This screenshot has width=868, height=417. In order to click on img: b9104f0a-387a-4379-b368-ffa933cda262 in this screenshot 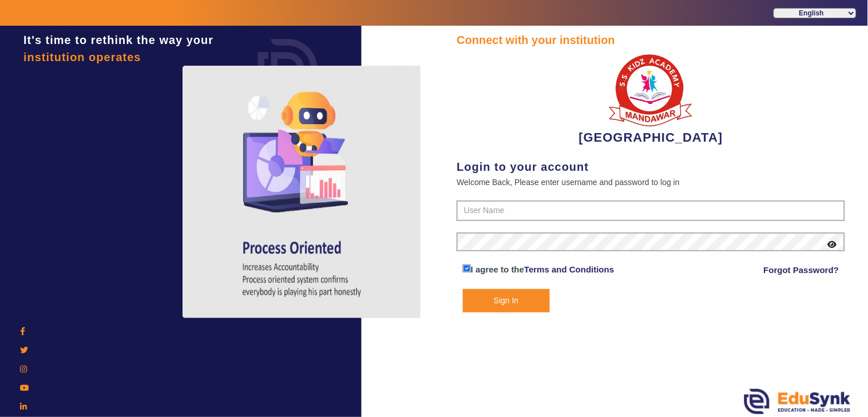, I will do `click(651, 88)`.